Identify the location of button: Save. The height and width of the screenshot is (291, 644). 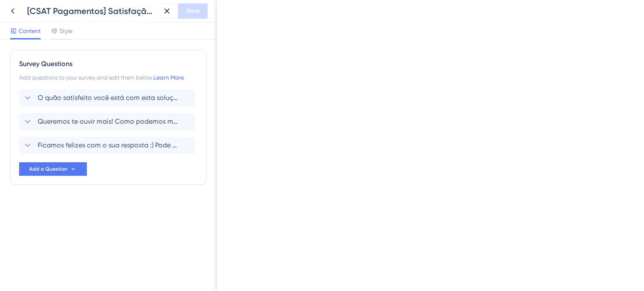
(193, 11).